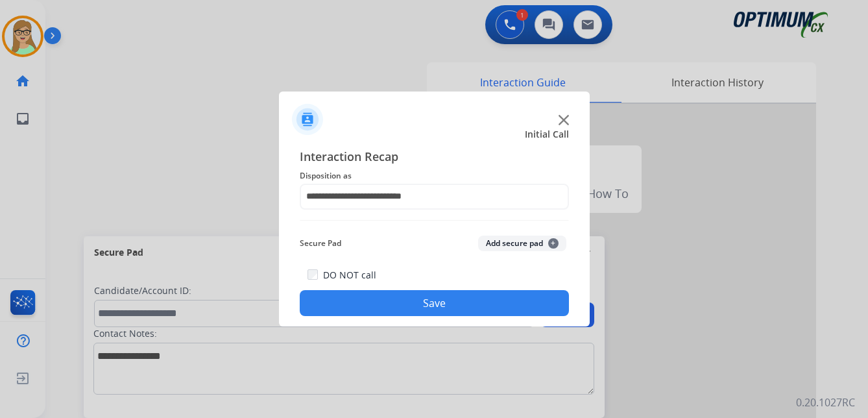 The image size is (868, 418). I want to click on label: DO NOT call, so click(349, 275).